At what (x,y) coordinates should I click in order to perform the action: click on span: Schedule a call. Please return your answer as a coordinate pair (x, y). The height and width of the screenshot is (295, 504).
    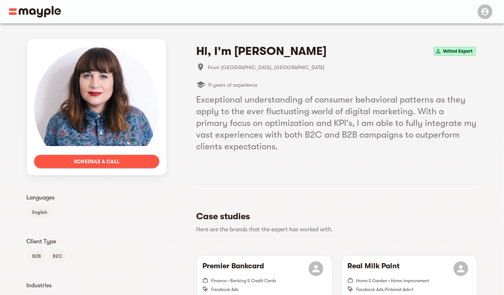
    Looking at the image, I should click on (97, 161).